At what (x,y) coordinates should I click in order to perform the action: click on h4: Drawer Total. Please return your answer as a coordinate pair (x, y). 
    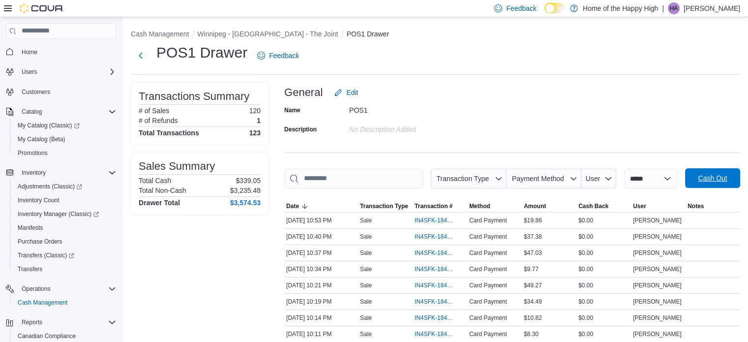
    Looking at the image, I should click on (159, 203).